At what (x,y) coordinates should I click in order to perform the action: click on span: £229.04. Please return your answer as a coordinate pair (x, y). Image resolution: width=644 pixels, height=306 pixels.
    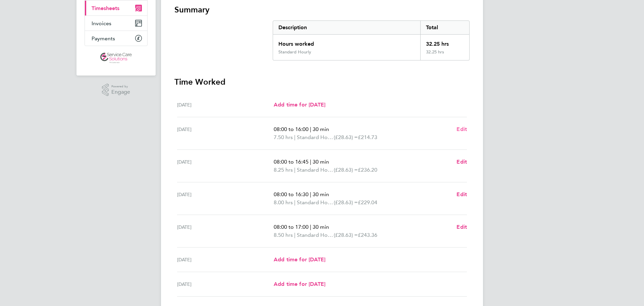
    Looking at the image, I should click on (368, 202).